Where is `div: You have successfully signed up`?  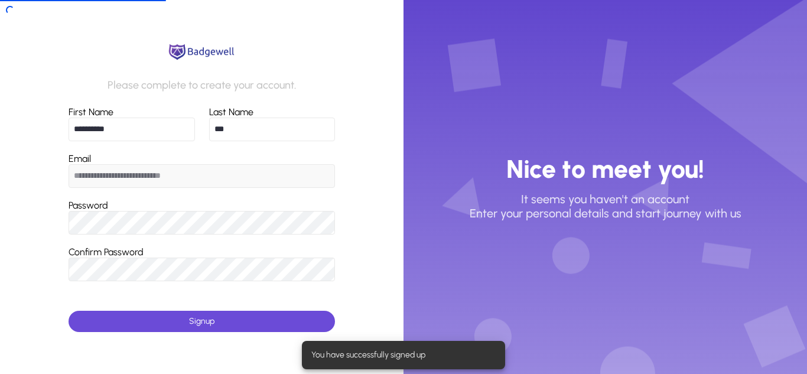
div: You have successfully signed up is located at coordinates (401, 355).